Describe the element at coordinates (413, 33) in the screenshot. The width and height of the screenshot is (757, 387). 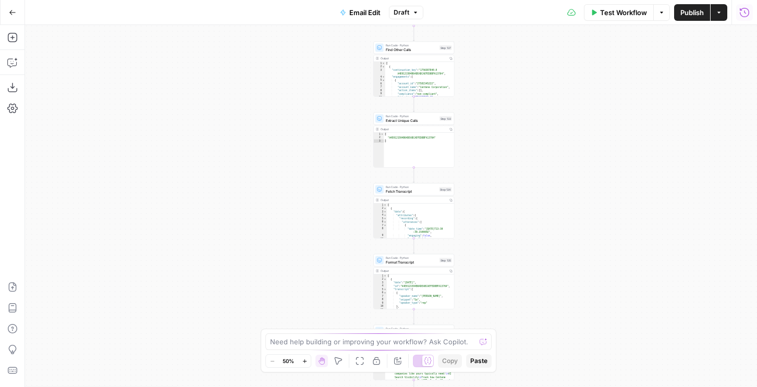
I see `g: Edge from step_60 to step_137` at that location.